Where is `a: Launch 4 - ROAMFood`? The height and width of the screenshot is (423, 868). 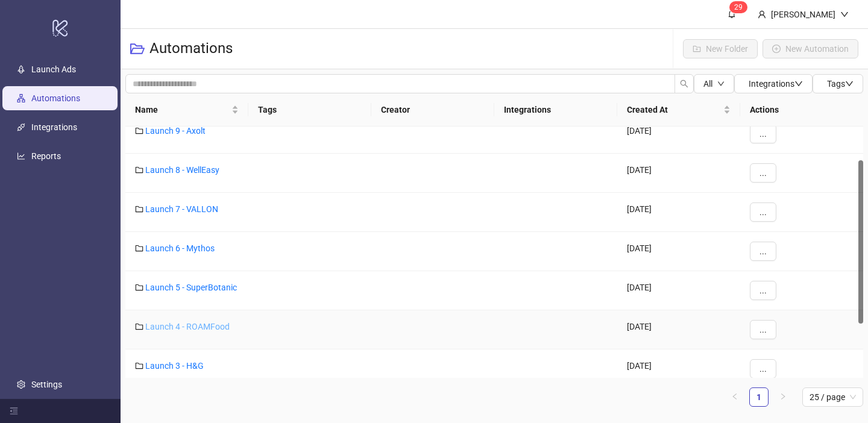
a: Launch 4 - ROAMFood is located at coordinates (187, 327).